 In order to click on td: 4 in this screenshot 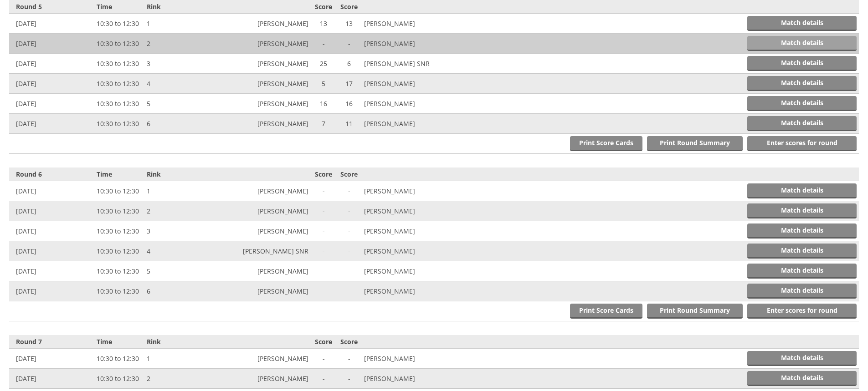, I will do `click(176, 84)`.